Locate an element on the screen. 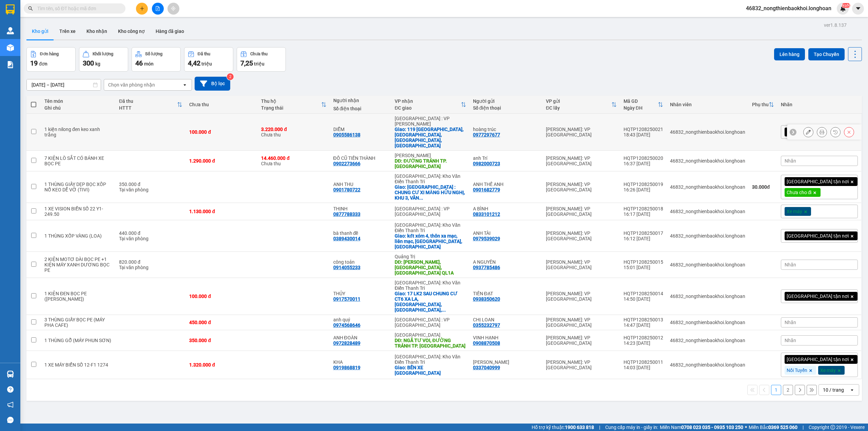  button: caret-down is located at coordinates (858, 8).